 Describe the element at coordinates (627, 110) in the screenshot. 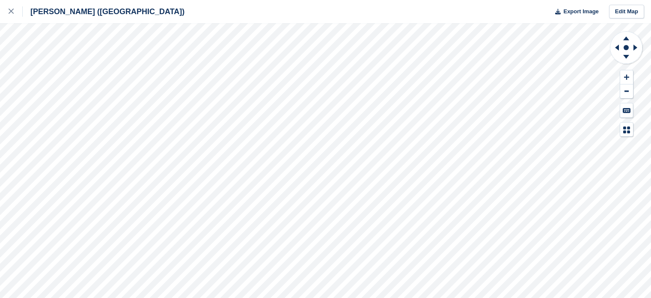

I see `button: Keyboard Shortcuts` at that location.